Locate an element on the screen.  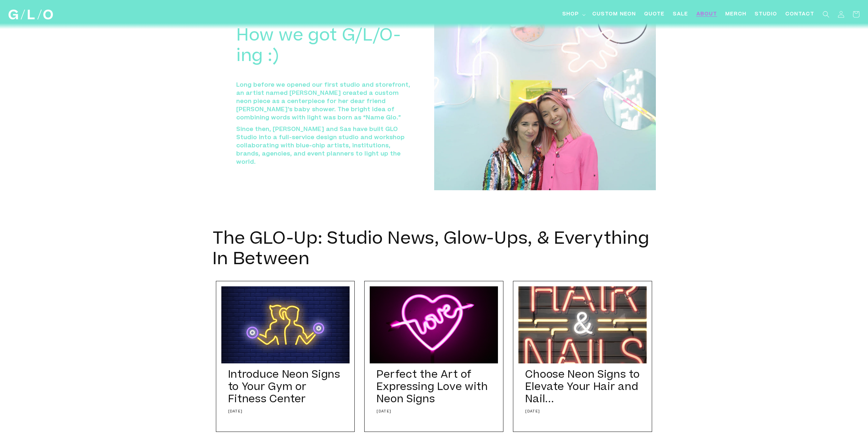
summary: Search is located at coordinates (826, 15).